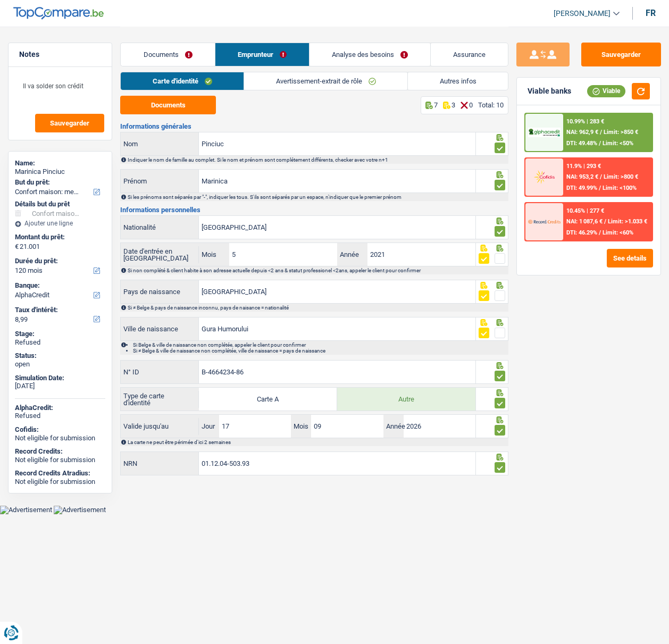  Describe the element at coordinates (544, 177) in the screenshot. I see `img: Cofidis` at that location.